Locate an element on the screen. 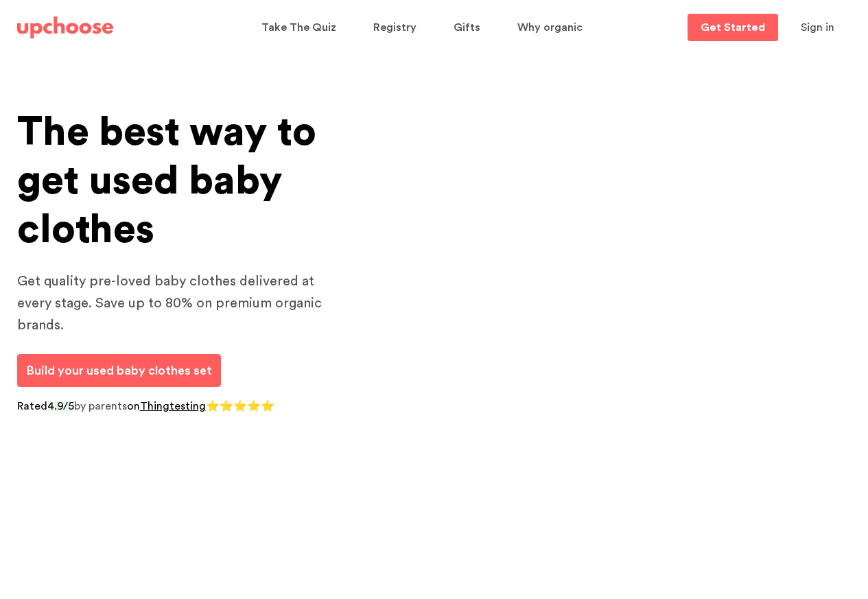 Image resolution: width=868 pixels, height=599 pixels. a: Take The Quiz is located at coordinates (301, 27).